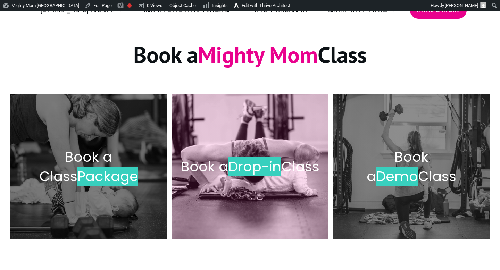 The image size is (500, 270). I want to click on span: Package, so click(108, 176).